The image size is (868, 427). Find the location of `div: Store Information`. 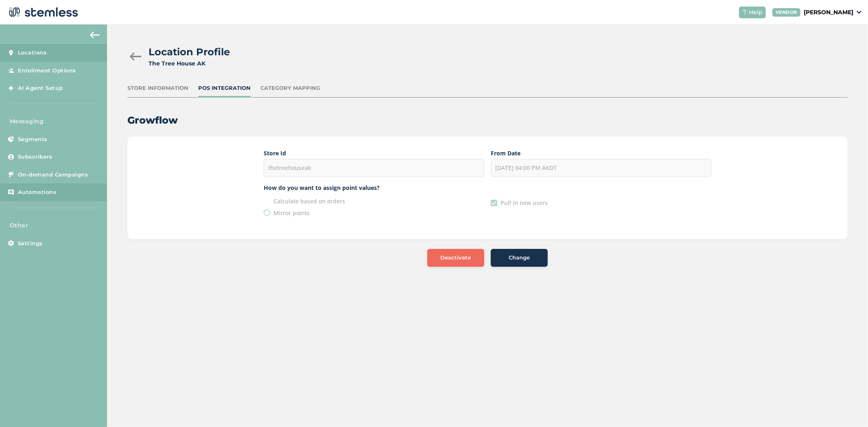

div: Store Information is located at coordinates (158, 89).